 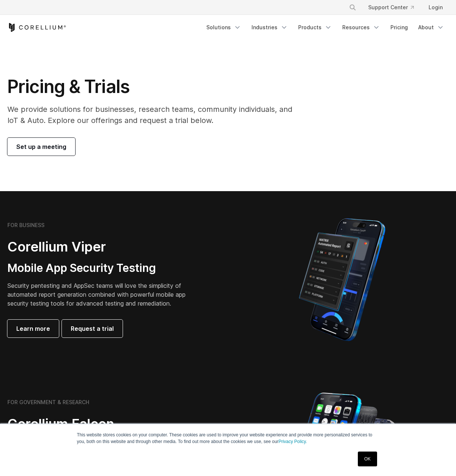 What do you see at coordinates (431, 27) in the screenshot?
I see `a: About` at bounding box center [431, 27].